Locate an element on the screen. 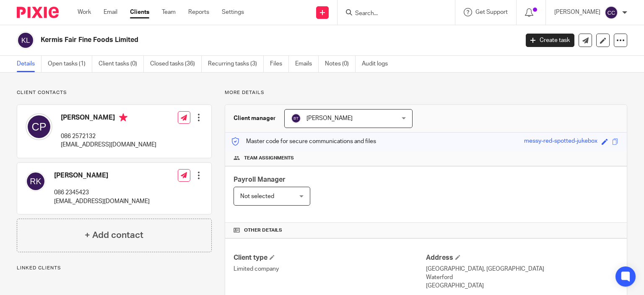 The height and width of the screenshot is (295, 644). p: More details is located at coordinates (425, 93).